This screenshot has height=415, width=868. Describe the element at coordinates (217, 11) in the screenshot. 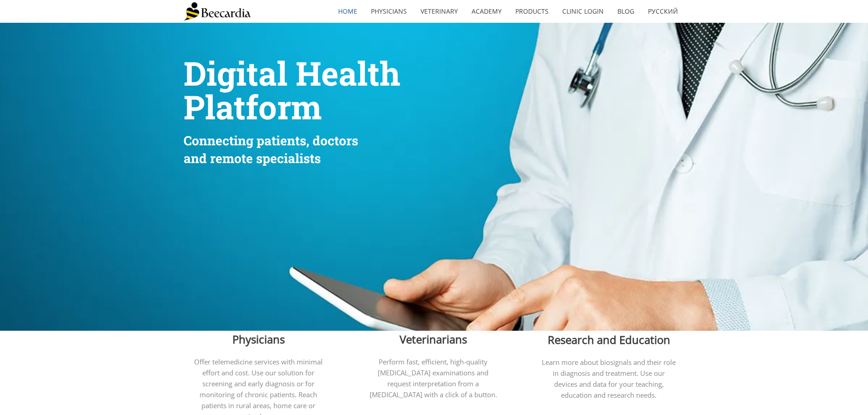

I see `img: Beecardia` at that location.